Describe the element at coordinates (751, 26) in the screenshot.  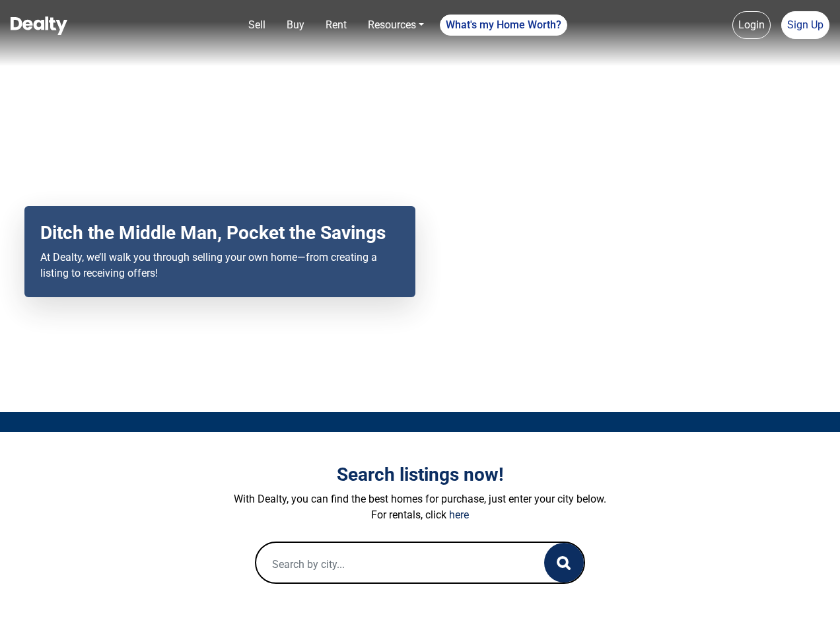
I see `a: Login` at that location.